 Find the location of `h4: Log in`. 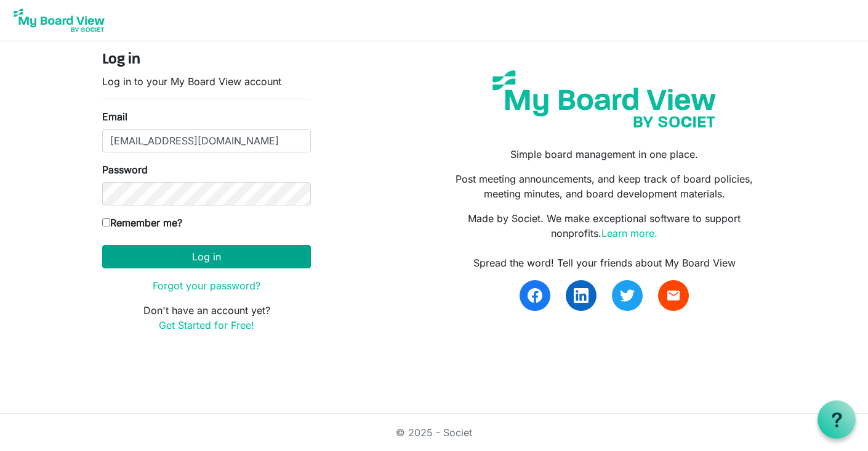

h4: Log in is located at coordinates (206, 60).